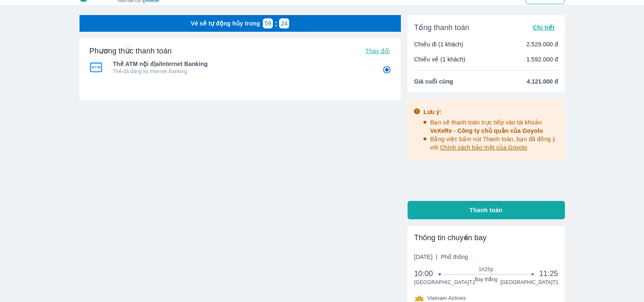 Image resolution: width=644 pixels, height=302 pixels. What do you see at coordinates (548, 274) in the screenshot?
I see `span: 11:25` at bounding box center [548, 274].